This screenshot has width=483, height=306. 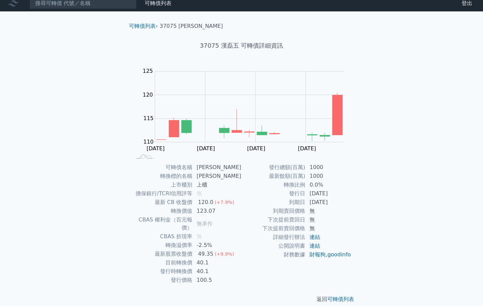 What do you see at coordinates (162, 271) in the screenshot?
I see `td: 發行時轉換價` at bounding box center [162, 271].